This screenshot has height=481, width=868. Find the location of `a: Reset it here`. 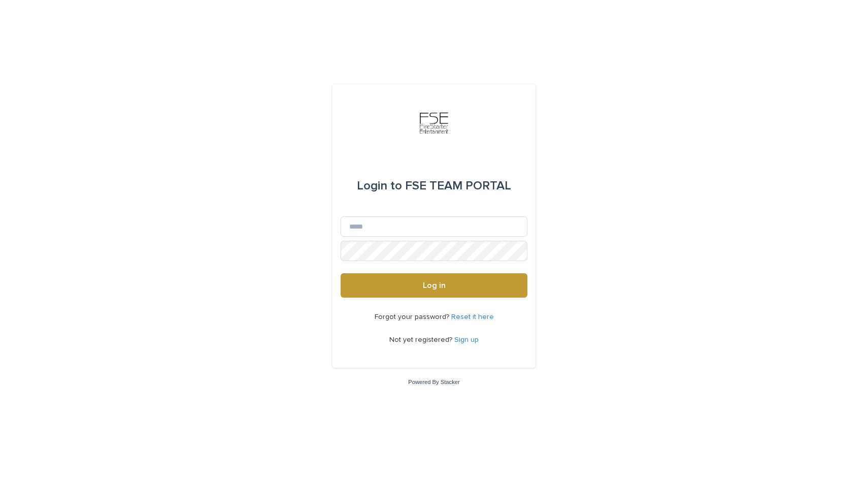

a: Reset it here is located at coordinates (472, 317).